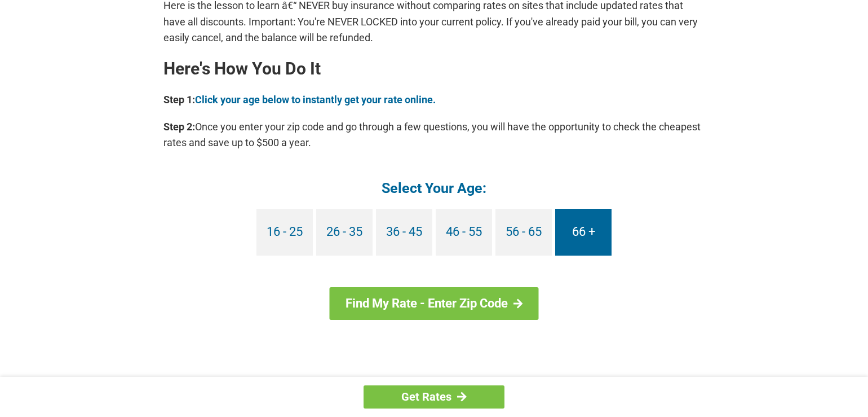 Image resolution: width=868 pixels, height=417 pixels. Describe the element at coordinates (434, 69) in the screenshot. I see `h2: Here's How You Do It` at that location.